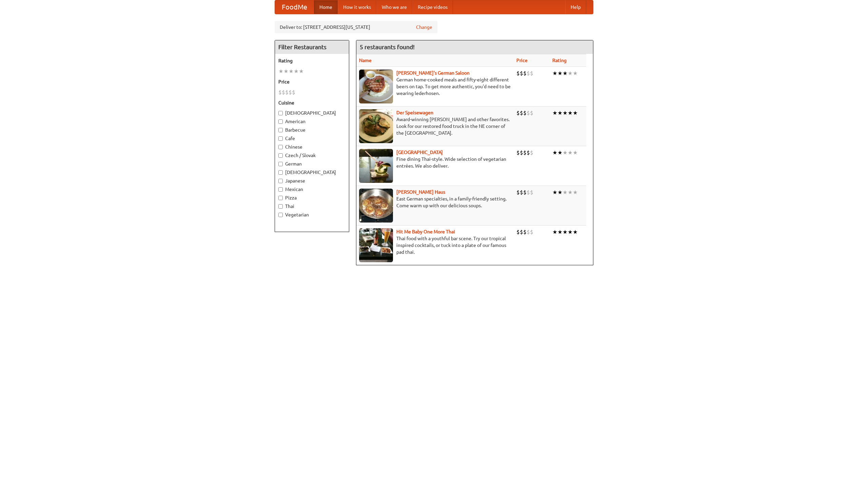 This screenshot has width=868, height=480. I want to click on a: Price, so click(522, 61).